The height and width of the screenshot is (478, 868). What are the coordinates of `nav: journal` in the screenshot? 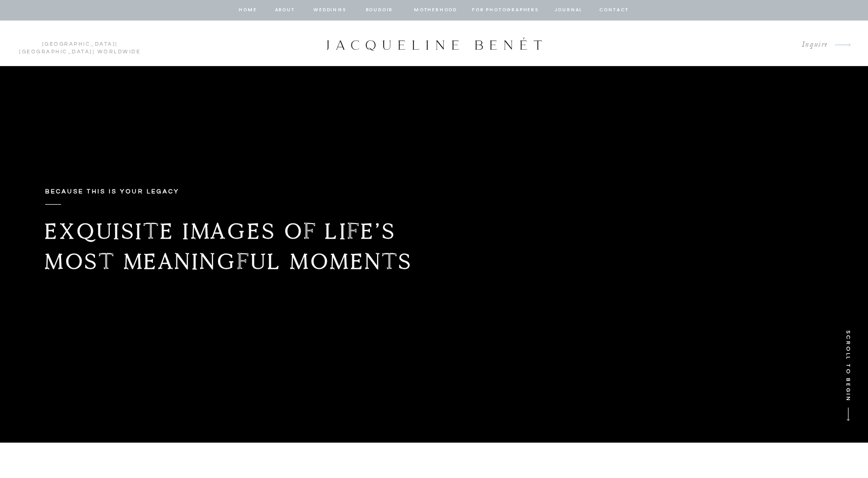 It's located at (568, 10).